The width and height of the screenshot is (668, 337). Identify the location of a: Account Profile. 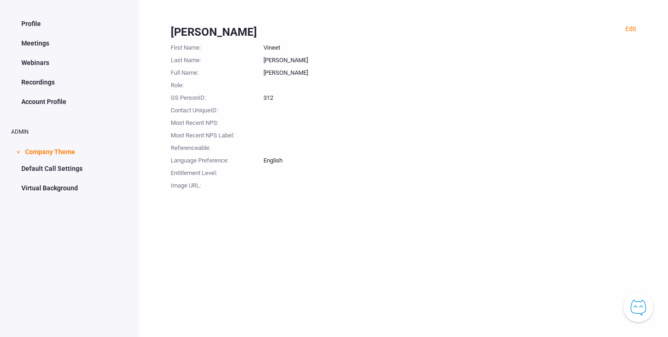
(70, 102).